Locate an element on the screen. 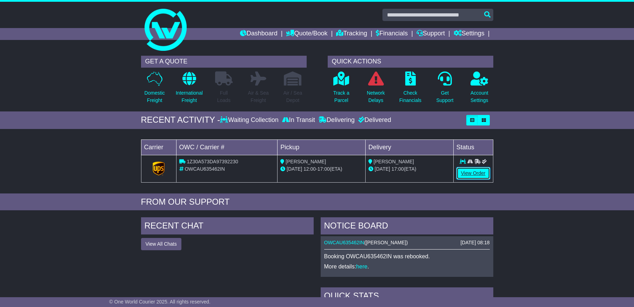 The width and height of the screenshot is (634, 307). p: Full Loads is located at coordinates (224, 97).